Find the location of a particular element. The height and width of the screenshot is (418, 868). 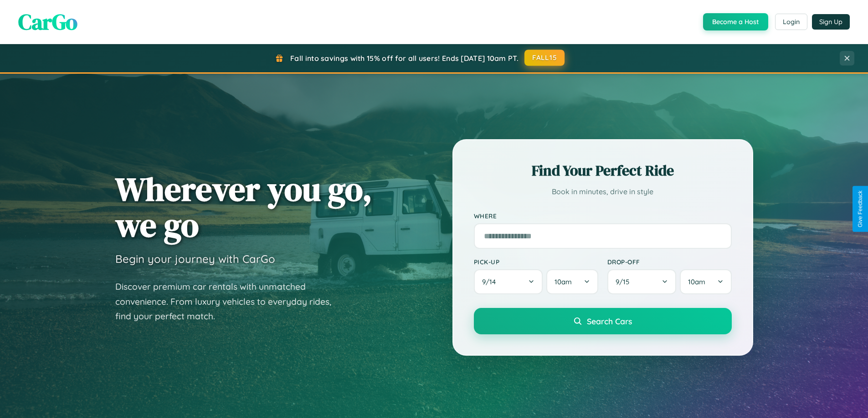

label: Drop-off is located at coordinates (669, 262).